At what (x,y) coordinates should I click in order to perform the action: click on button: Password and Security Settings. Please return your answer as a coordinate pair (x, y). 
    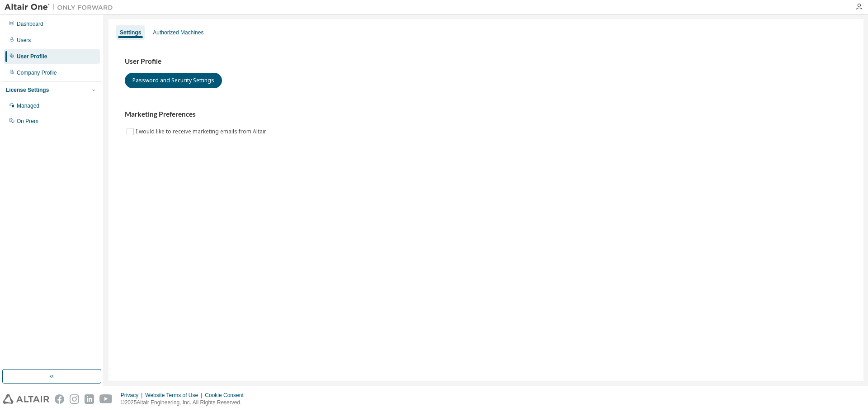
    Looking at the image, I should click on (173, 80).